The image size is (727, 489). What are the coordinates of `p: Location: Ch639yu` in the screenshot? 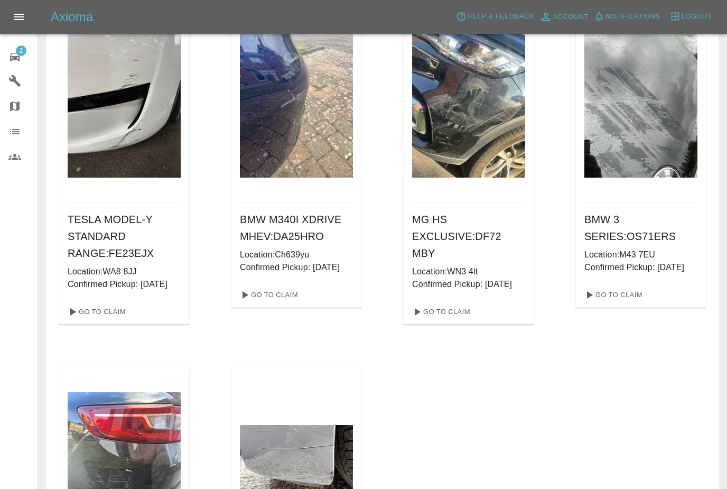 It's located at (297, 255).